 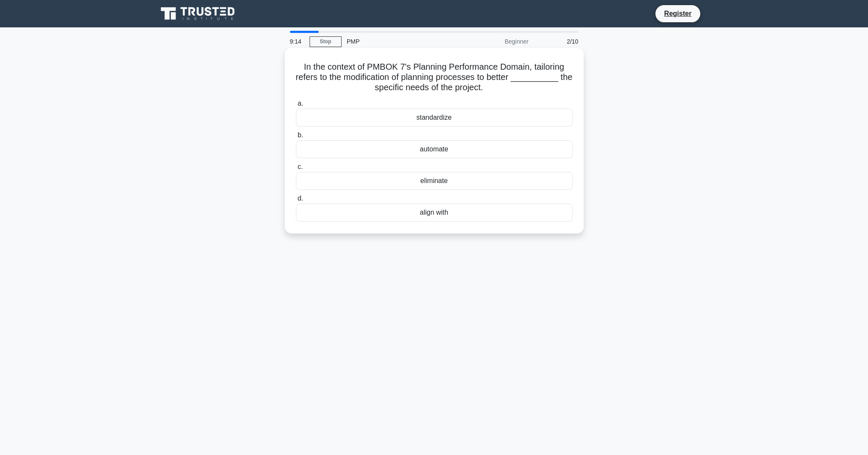 I want to click on a: Register, so click(x=678, y=13).